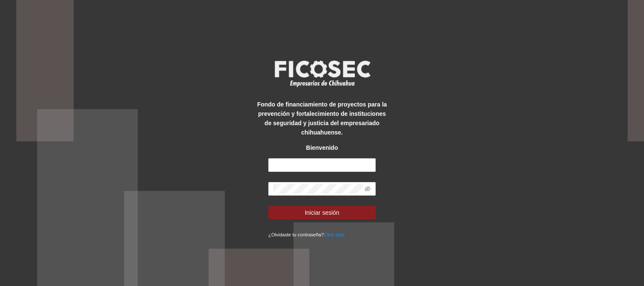 The height and width of the screenshot is (286, 644). Describe the element at coordinates (322, 148) in the screenshot. I see `strong: Bienvenido` at that location.